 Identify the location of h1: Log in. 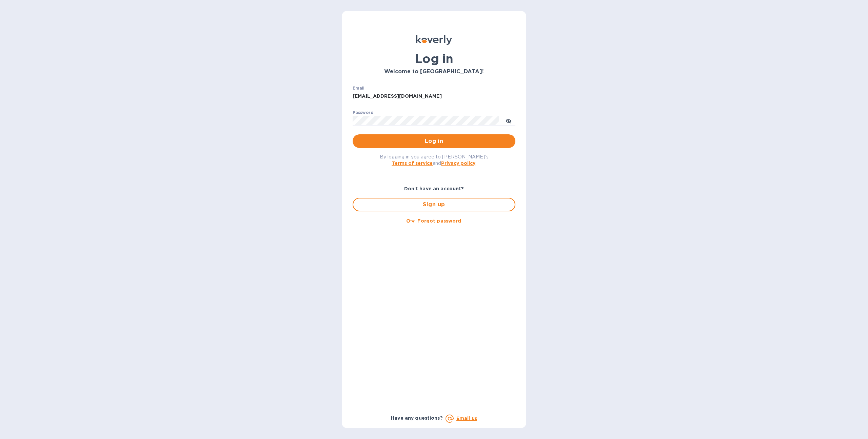
(434, 59).